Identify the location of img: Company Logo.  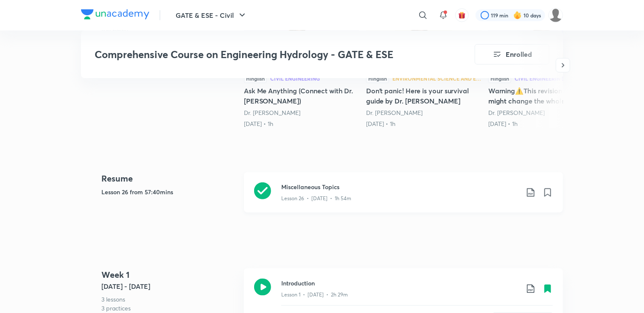
(115, 15).